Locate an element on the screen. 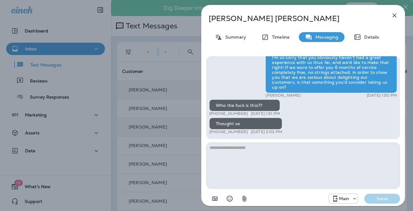  div: Who the fuck is this?? is located at coordinates (244, 105).